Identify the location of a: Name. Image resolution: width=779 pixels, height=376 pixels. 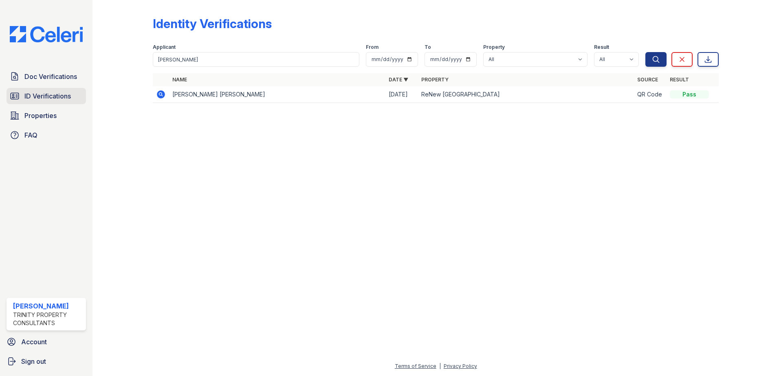
(180, 79).